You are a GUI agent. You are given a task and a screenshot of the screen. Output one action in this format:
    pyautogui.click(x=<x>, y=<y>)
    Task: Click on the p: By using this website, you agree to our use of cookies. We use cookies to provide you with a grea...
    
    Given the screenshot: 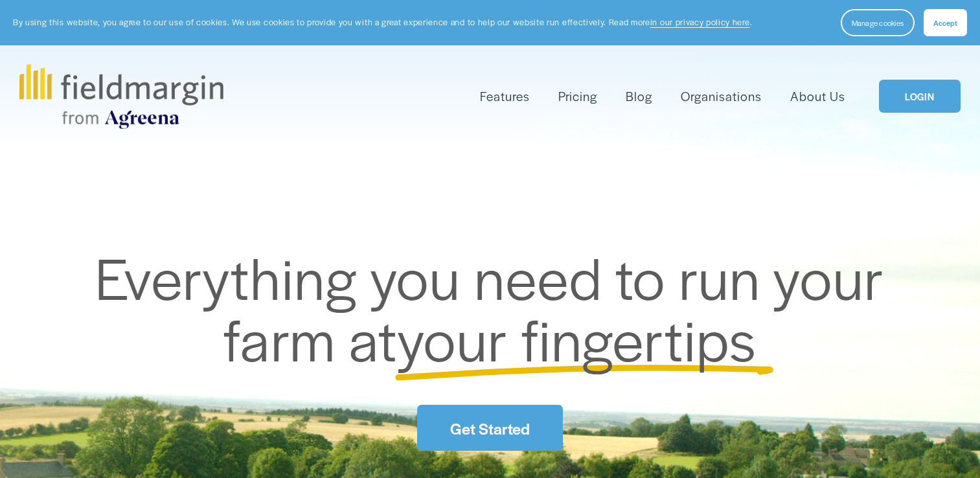 What is the action you would take?
    pyautogui.click(x=382, y=22)
    